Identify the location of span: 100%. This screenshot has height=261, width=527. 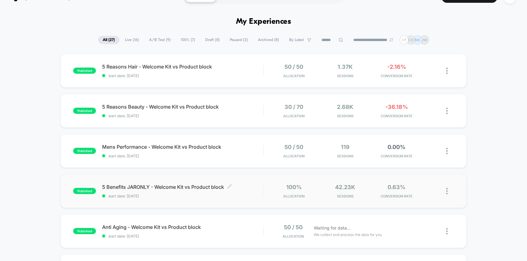
(294, 187).